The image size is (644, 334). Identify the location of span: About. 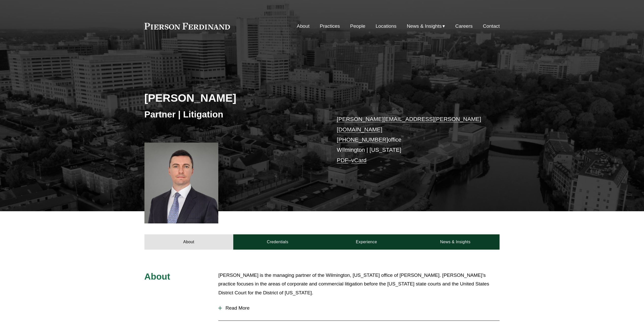
(157, 276).